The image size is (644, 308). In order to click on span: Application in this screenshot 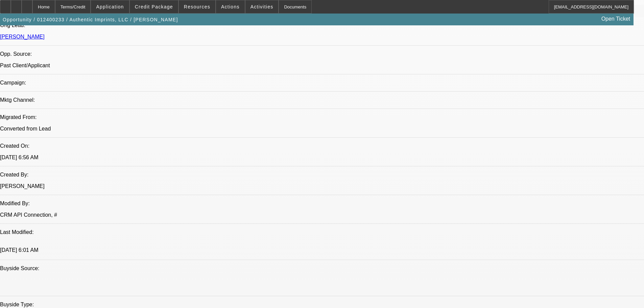, I will do `click(110, 7)`.